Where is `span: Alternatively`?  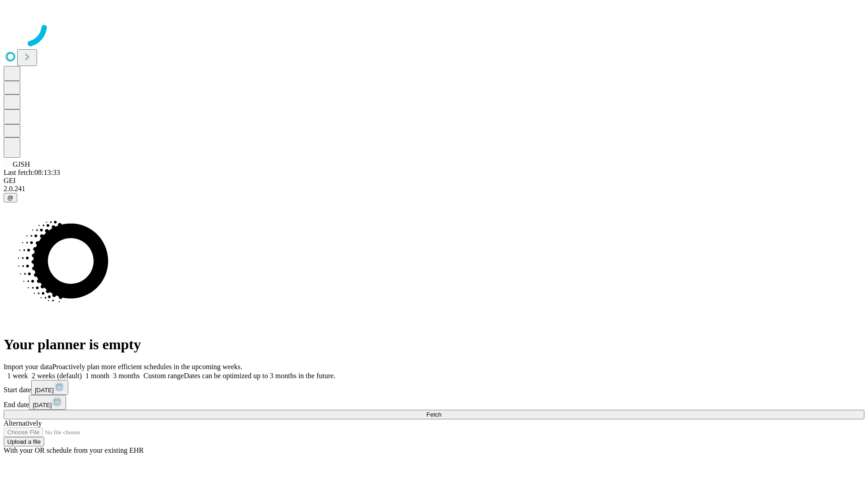 span: Alternatively is located at coordinates (23, 423).